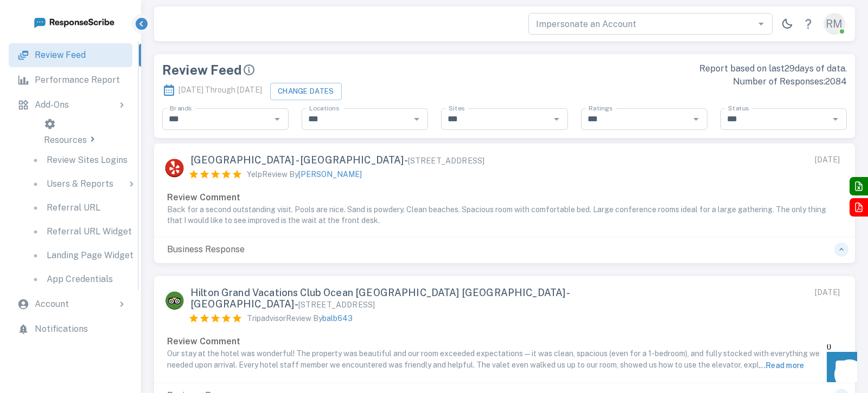 This screenshot has height=393, width=868. Describe the element at coordinates (52, 304) in the screenshot. I see `p: Account` at that location.